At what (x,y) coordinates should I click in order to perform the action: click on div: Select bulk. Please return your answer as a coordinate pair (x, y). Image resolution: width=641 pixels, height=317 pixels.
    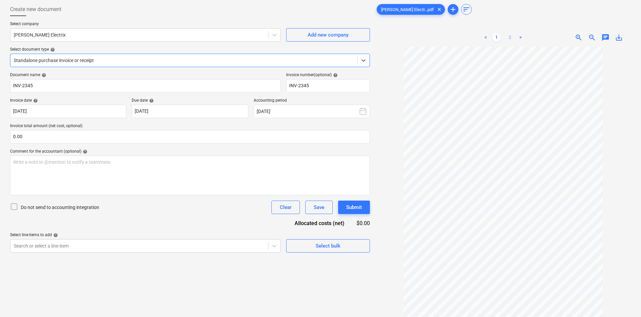
    Looking at the image, I should click on (328, 246).